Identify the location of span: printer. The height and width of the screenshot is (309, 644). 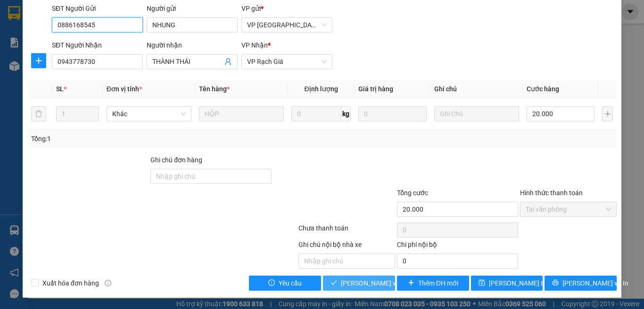
(555, 284).